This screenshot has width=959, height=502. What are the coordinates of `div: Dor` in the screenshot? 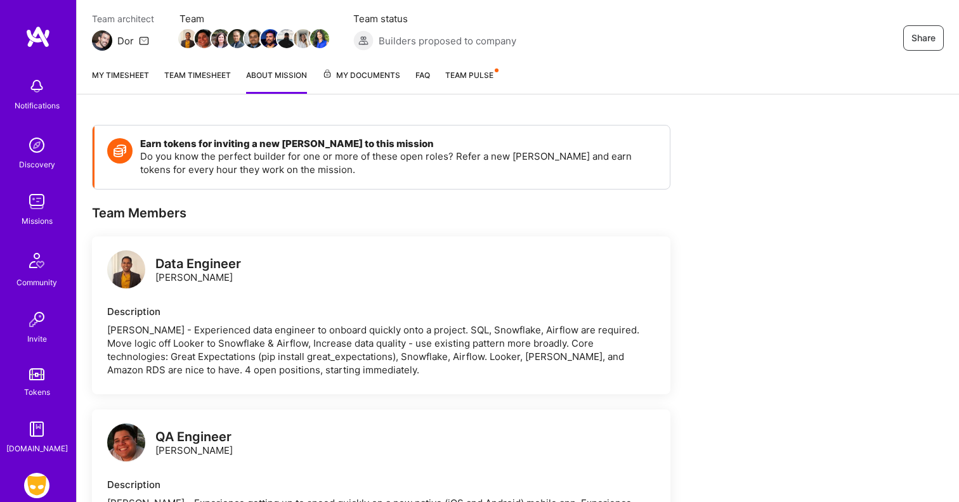 It's located at (126, 41).